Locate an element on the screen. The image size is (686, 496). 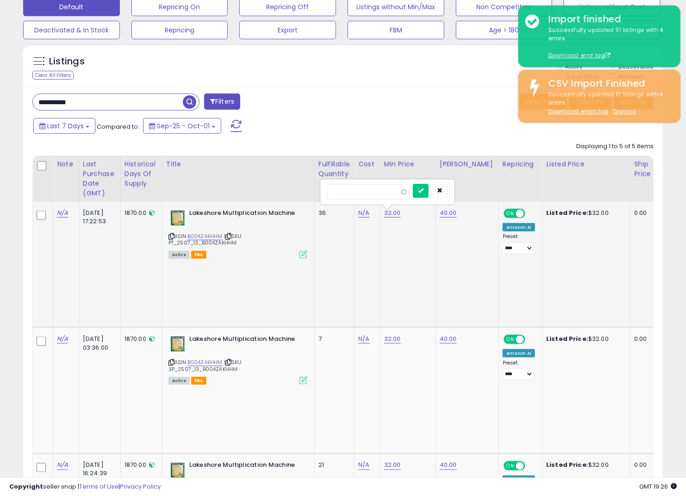
h5: Listings is located at coordinates (67, 62).